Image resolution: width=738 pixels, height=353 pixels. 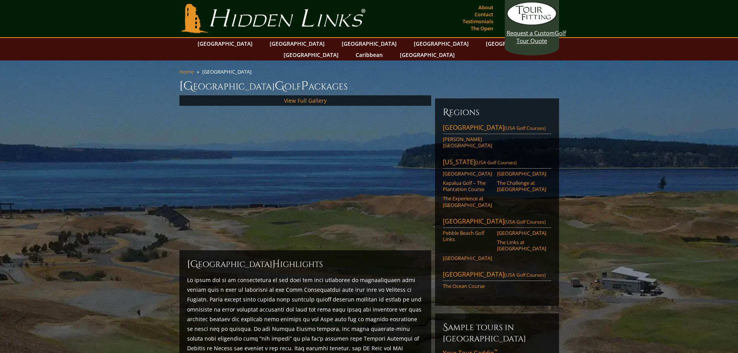 What do you see at coordinates (468, 286) in the screenshot?
I see `a: The Ocean Course` at bounding box center [468, 286].